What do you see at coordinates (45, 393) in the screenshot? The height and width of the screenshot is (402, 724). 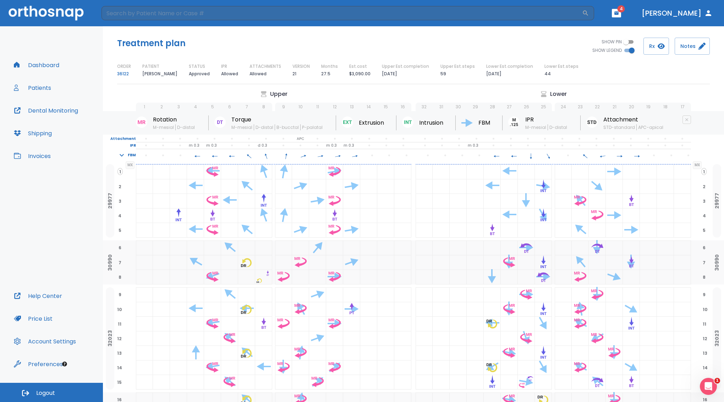 I see `span: Logout` at bounding box center [45, 393].